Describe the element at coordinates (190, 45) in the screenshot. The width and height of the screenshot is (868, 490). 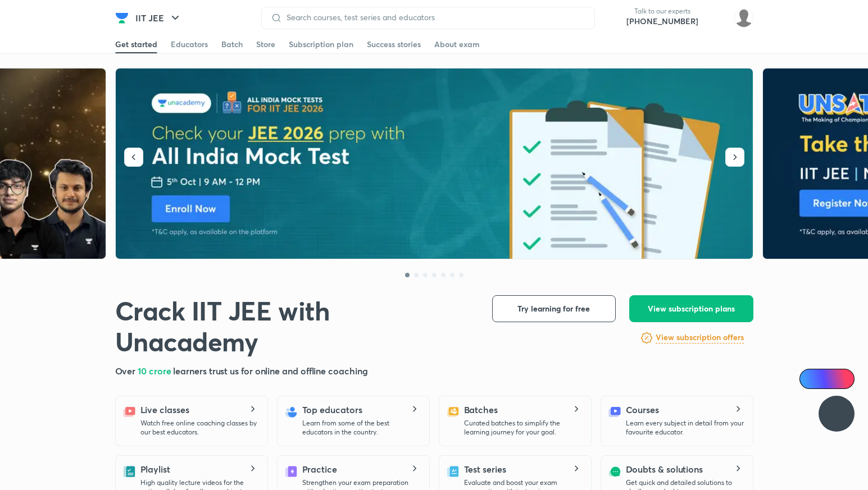
I see `div: Educators` at that location.